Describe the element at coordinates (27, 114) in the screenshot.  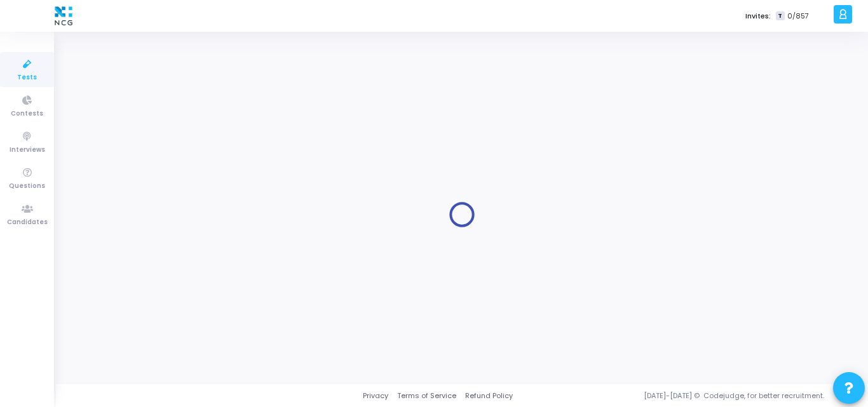
I see `span: Contests` at that location.